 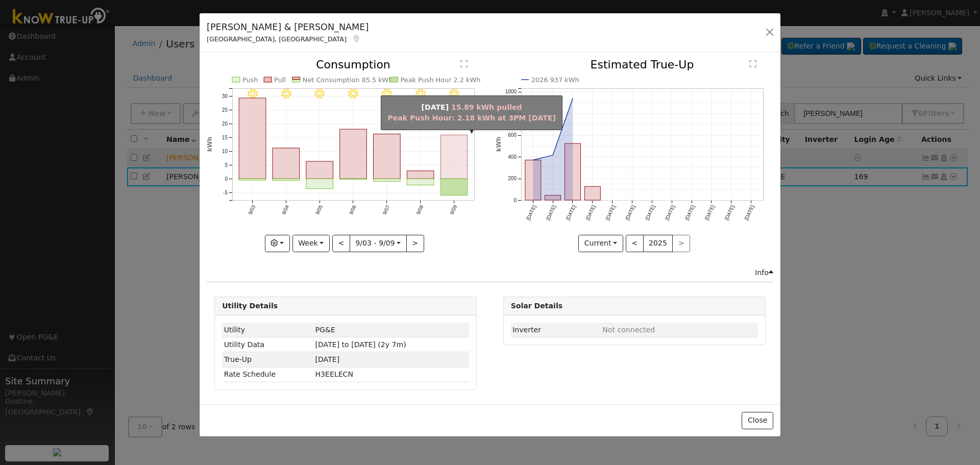 What do you see at coordinates (347, 80) in the screenshot?
I see `text: Net Consumption 85.5 kWh` at bounding box center [347, 80].